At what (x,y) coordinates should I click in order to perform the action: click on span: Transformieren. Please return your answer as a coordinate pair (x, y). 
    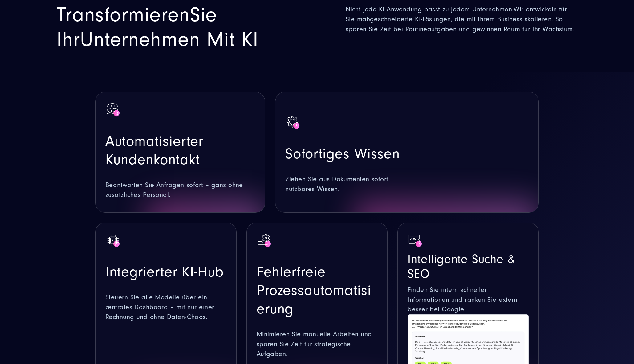
    Looking at the image, I should click on (124, 15).